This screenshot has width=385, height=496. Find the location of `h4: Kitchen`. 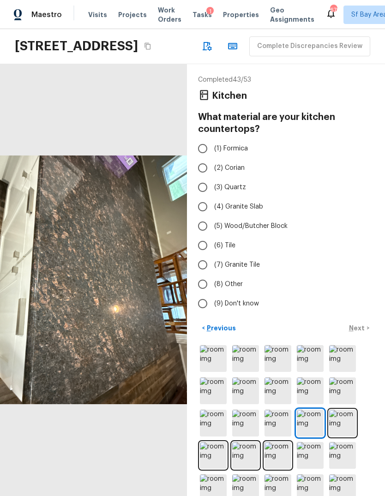

h4: Kitchen is located at coordinates (229, 96).